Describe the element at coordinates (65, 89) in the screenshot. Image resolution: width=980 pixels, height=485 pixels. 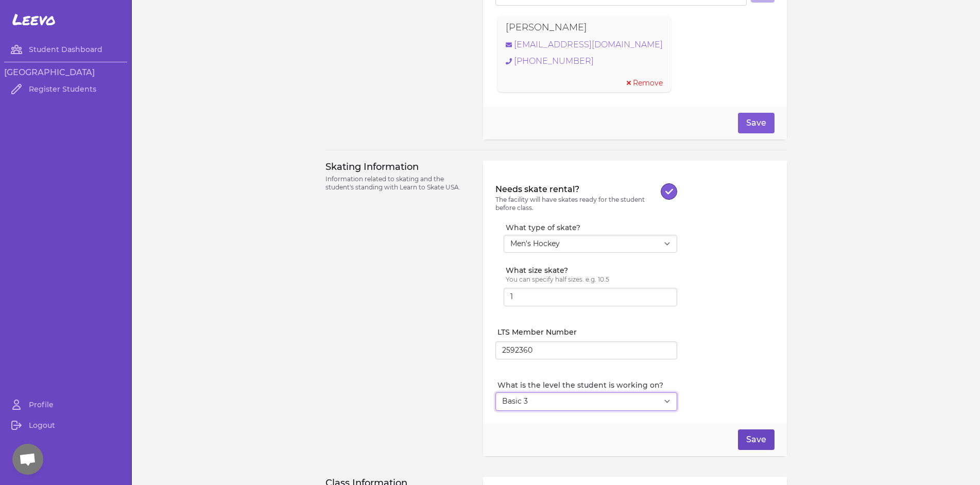
I see `a: Register Students` at that location.